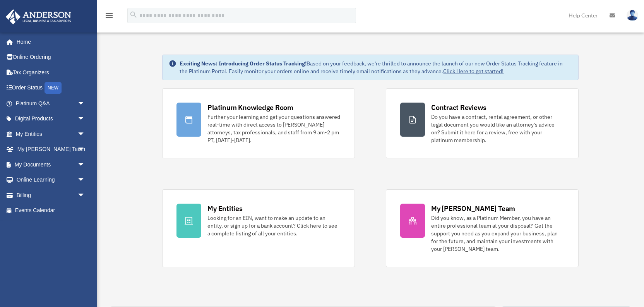 Image resolution: width=644 pixels, height=307 pixels. What do you see at coordinates (51, 57) in the screenshot?
I see `a: Online Ordering` at bounding box center [51, 57].